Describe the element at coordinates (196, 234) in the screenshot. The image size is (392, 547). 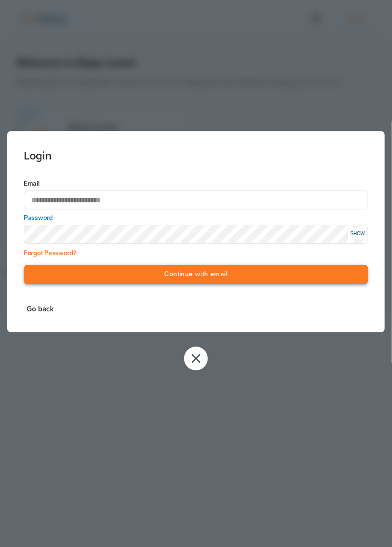
I see `input: Input Password` at that location.